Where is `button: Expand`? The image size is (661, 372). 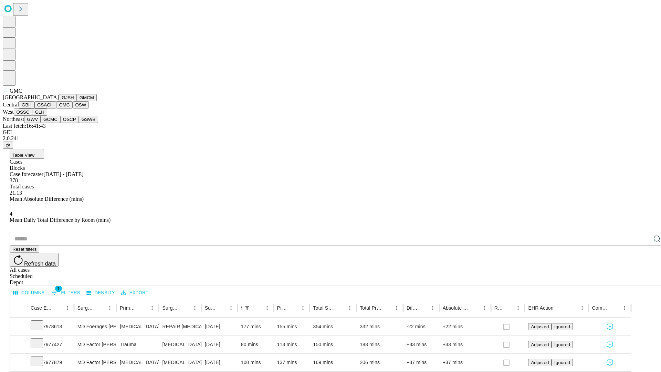 button: Expand is located at coordinates (19, 345).